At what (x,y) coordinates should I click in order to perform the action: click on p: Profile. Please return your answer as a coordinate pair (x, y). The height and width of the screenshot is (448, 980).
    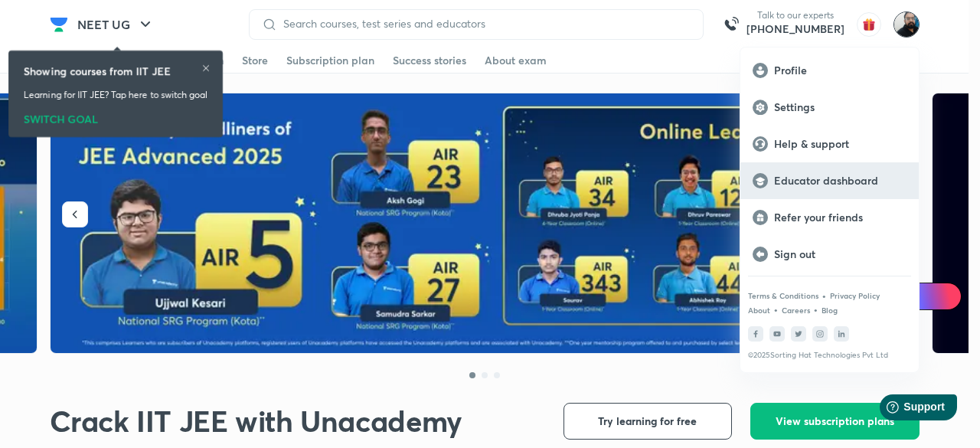
    Looking at the image, I should click on (840, 70).